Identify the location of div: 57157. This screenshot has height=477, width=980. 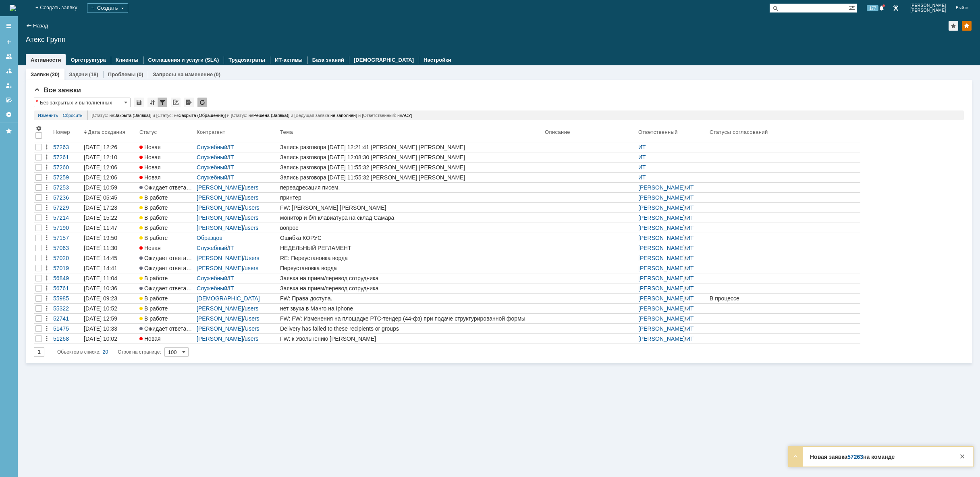
(67, 238).